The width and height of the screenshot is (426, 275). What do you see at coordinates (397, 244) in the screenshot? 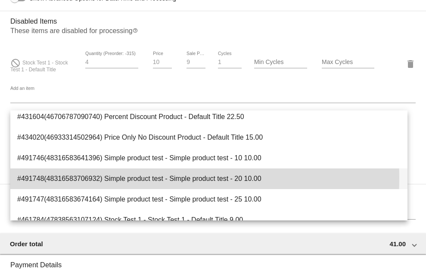
I see `span: 41.00` at bounding box center [397, 244].